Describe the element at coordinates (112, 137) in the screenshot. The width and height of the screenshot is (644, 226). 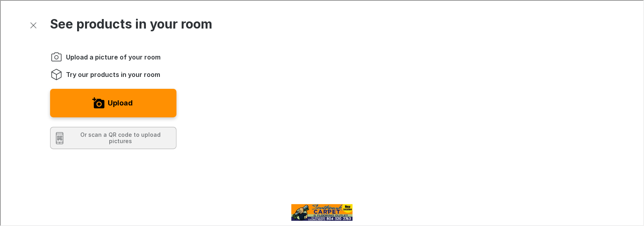
I see `button: Scan a QR code to upload pictures` at that location.